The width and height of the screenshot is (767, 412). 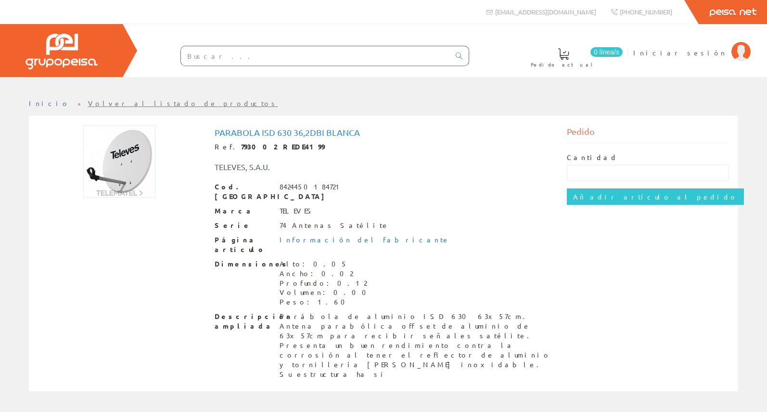 I want to click on a: Inicio, so click(x=49, y=103).